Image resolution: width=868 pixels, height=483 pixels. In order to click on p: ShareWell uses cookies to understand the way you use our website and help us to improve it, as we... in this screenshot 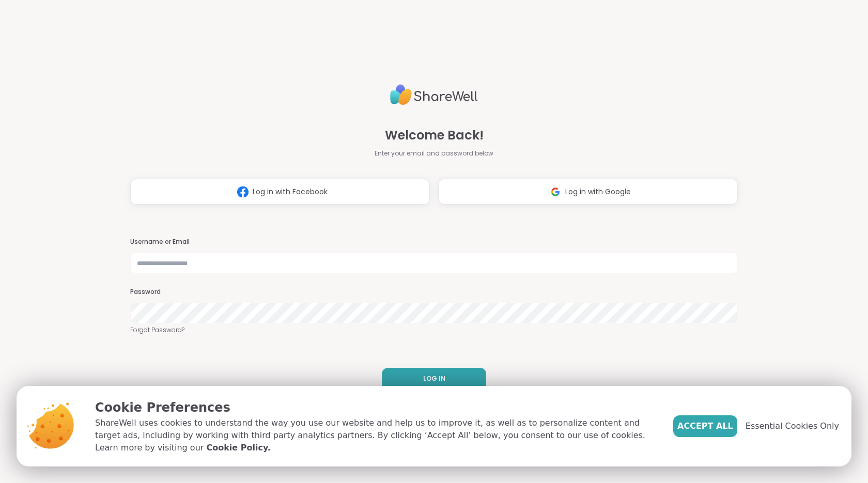, I will do `click(376, 436)`.